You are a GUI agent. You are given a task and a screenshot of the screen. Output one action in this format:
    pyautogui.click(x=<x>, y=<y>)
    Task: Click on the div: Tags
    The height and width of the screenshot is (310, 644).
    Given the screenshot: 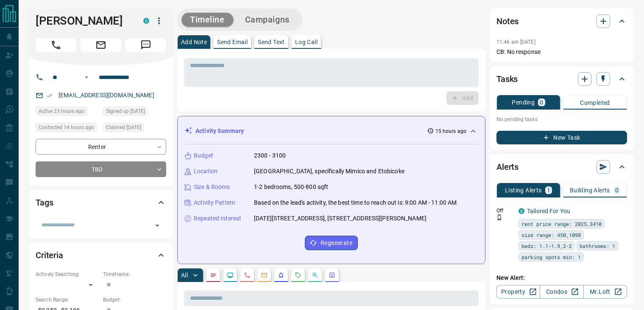 What is the action you would take?
    pyautogui.click(x=101, y=203)
    